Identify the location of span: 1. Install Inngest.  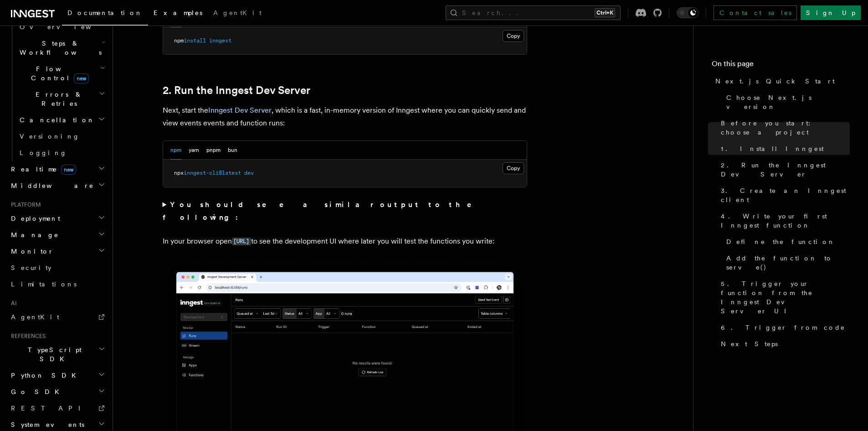
(772, 149).